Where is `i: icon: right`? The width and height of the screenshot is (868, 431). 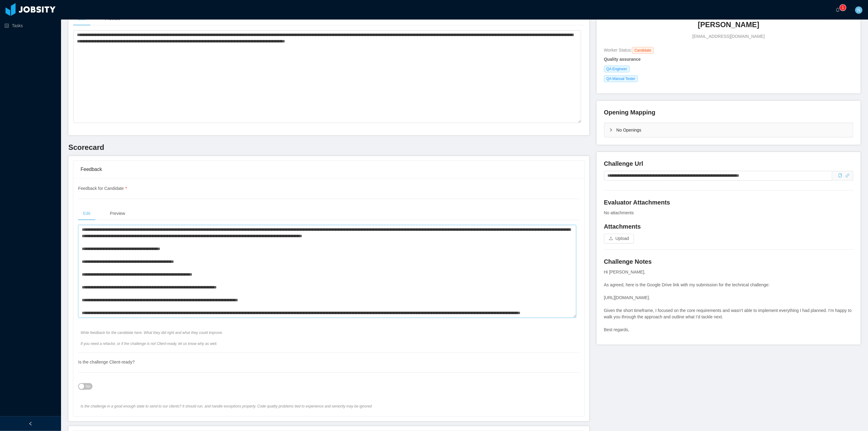 i: icon: right is located at coordinates (611, 130).